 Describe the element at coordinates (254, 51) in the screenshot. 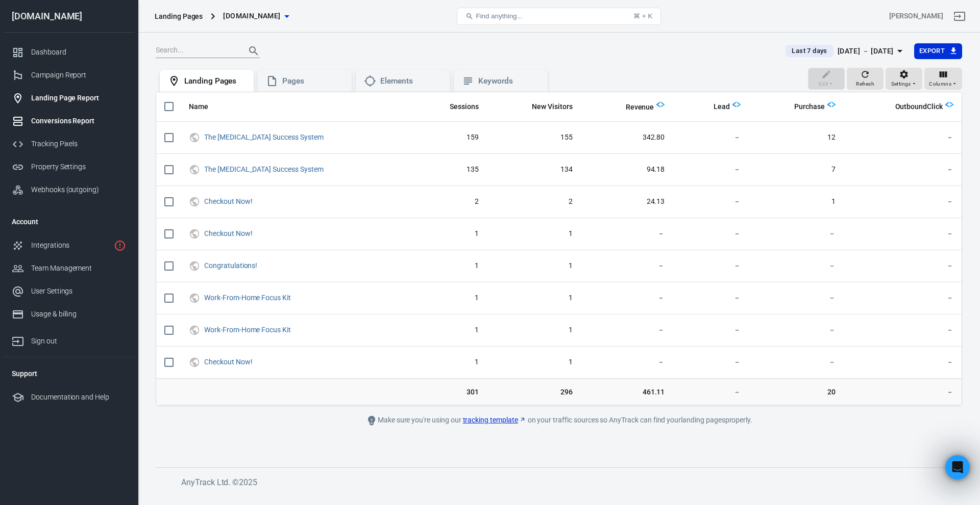

I see `button: Search` at that location.